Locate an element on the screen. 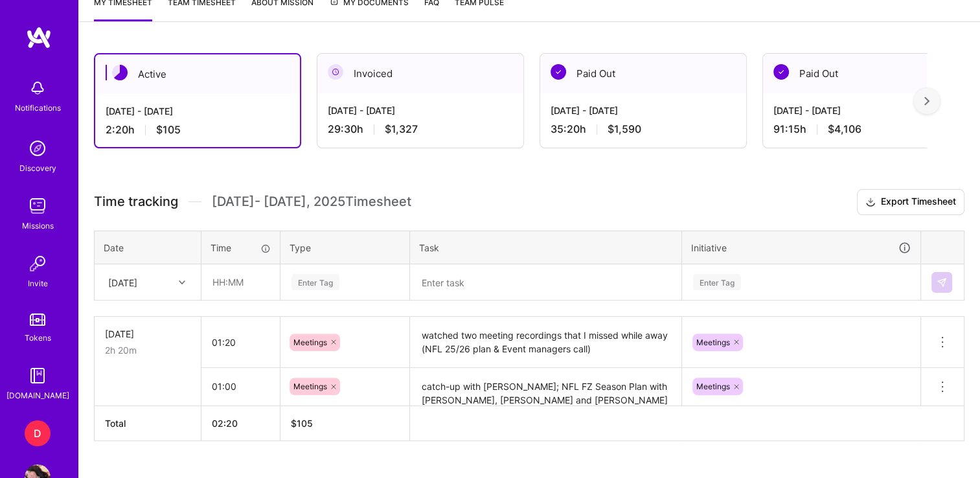  th: 02:20 is located at coordinates (241, 423).